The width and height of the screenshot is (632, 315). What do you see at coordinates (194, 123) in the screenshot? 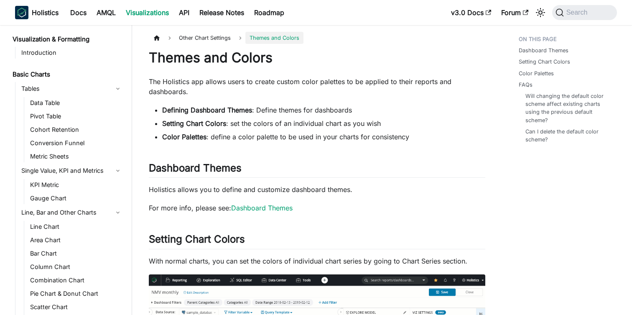
I see `strong: Setting Chart Colors` at bounding box center [194, 123].